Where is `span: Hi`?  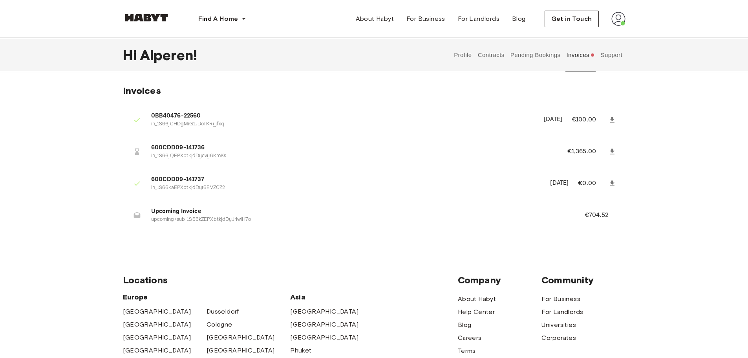 span: Hi is located at coordinates (131, 55).